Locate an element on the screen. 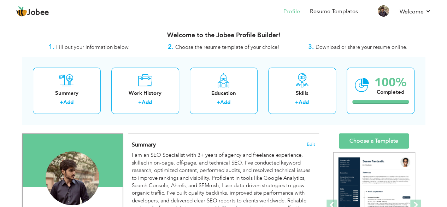  a: Welcome is located at coordinates (415, 12).